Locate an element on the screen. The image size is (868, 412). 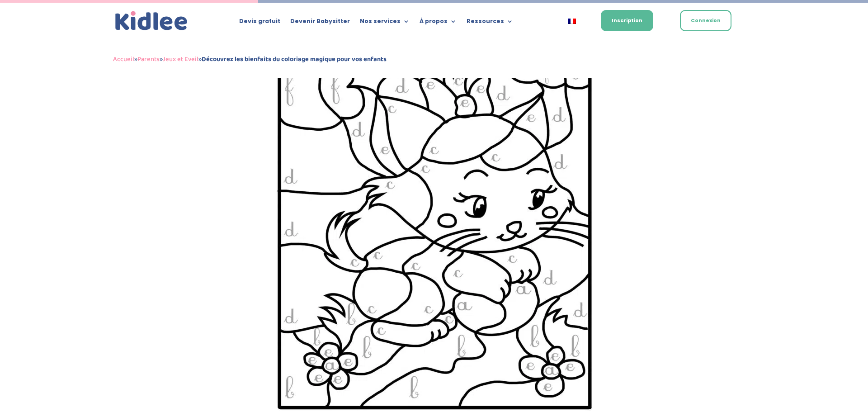
a: À propos is located at coordinates (438, 23).